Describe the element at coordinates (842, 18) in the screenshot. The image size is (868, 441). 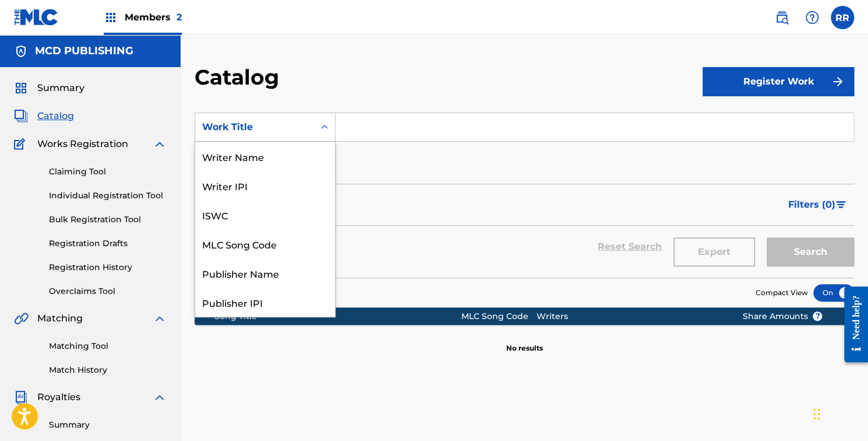
I see `div: User Menu` at that location.